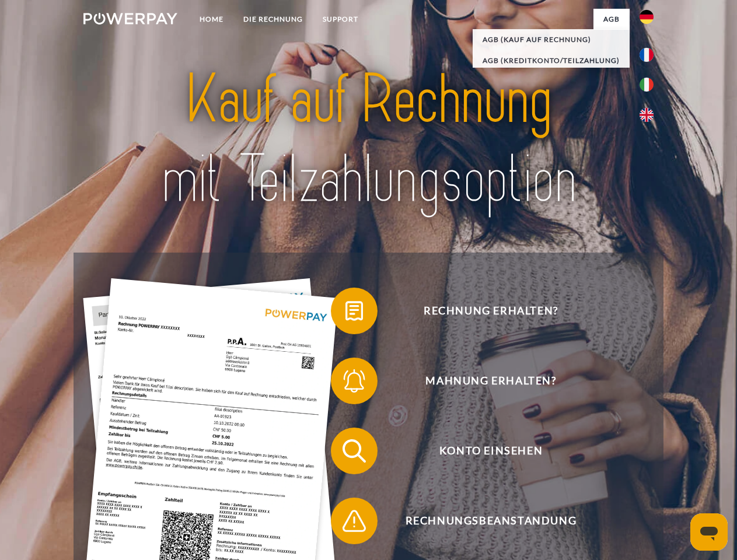 This screenshot has height=560, width=737. Describe the element at coordinates (647, 17) in the screenshot. I see `img: de` at that location.